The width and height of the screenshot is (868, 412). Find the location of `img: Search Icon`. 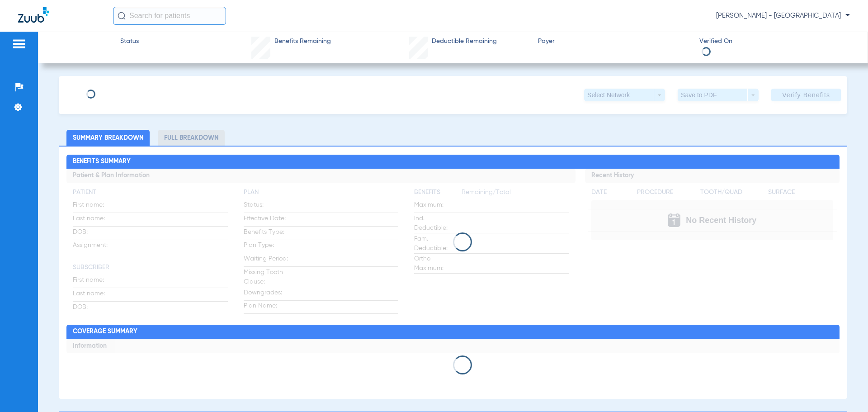

img: Search Icon is located at coordinates (121, 16).